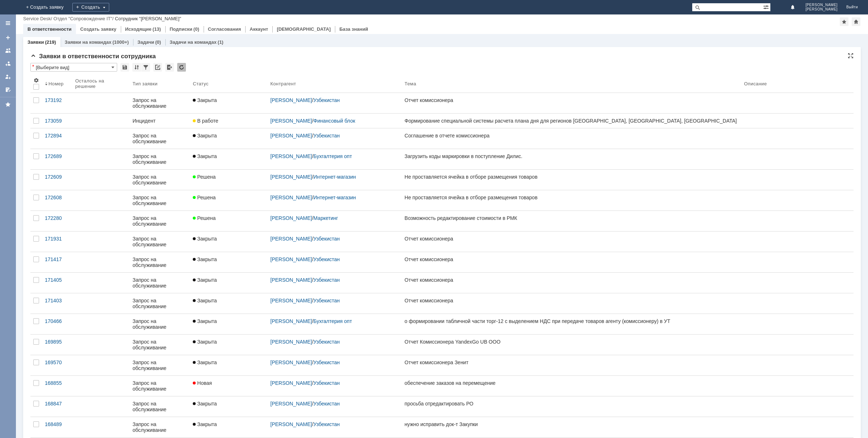 The height and width of the screenshot is (438, 868). What do you see at coordinates (57, 283) in the screenshot?
I see `a: 171405` at bounding box center [57, 283].